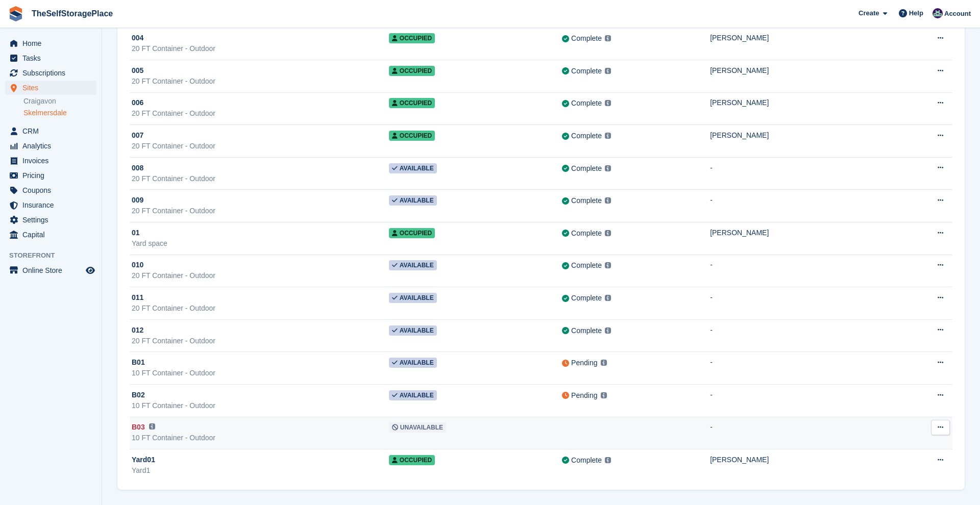 The height and width of the screenshot is (505, 980). What do you see at coordinates (138, 168) in the screenshot?
I see `span: 008` at bounding box center [138, 168].